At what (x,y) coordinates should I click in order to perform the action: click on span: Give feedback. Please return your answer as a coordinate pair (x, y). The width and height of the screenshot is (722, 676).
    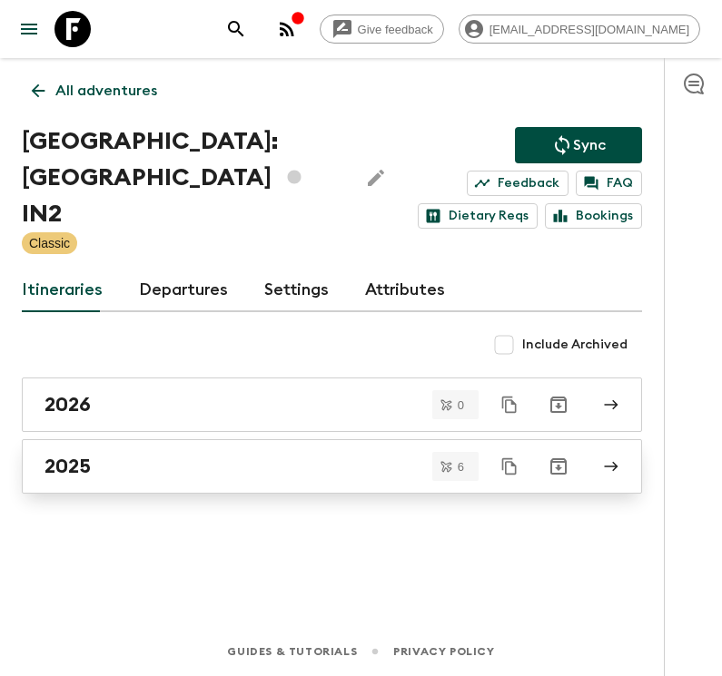
    Looking at the image, I should click on (395, 29).